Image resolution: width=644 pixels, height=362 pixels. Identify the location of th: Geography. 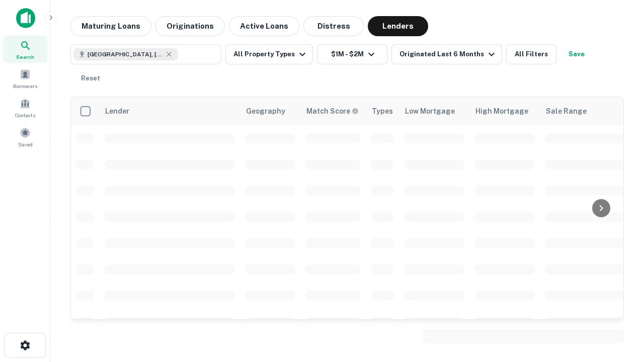
(270, 111).